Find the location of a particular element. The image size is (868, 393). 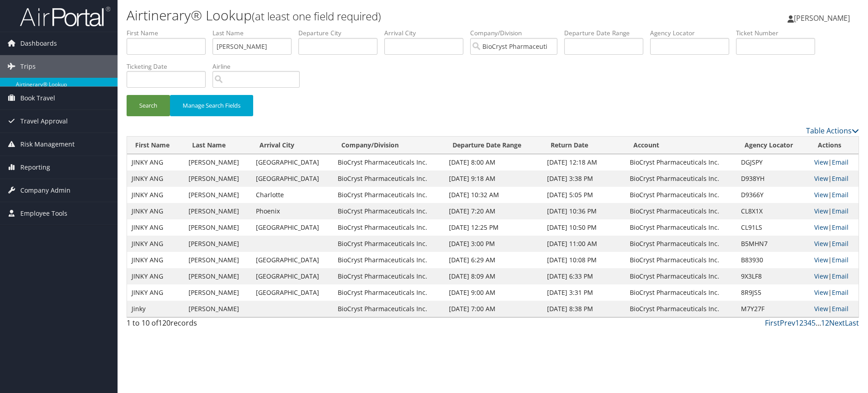

span: 120 is located at coordinates (165, 323).